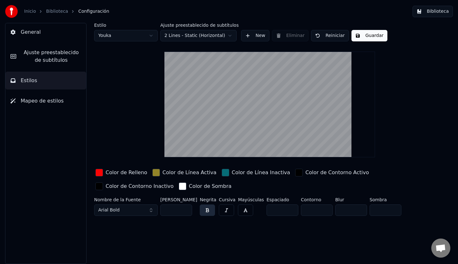 The image size is (458, 264). Describe the element at coordinates (351, 199) in the screenshot. I see `label: Blur` at that location.